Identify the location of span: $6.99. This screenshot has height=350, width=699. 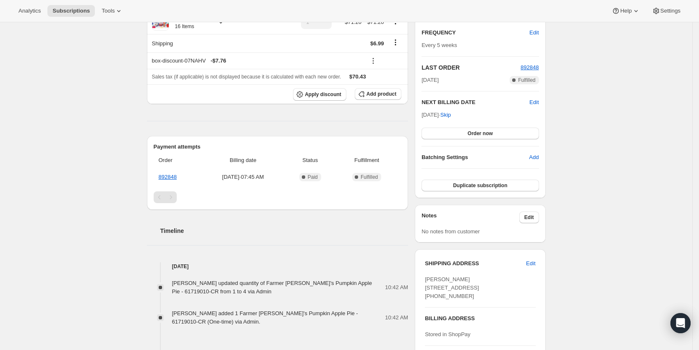
(377, 43).